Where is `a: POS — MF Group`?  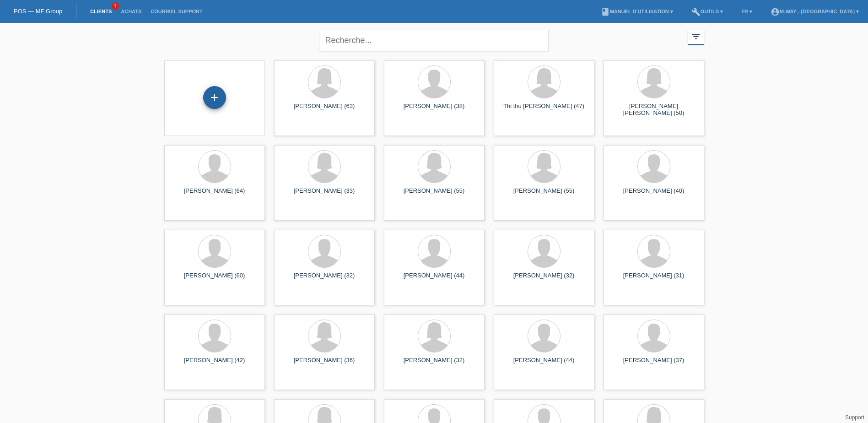 a: POS — MF Group is located at coordinates (38, 11).